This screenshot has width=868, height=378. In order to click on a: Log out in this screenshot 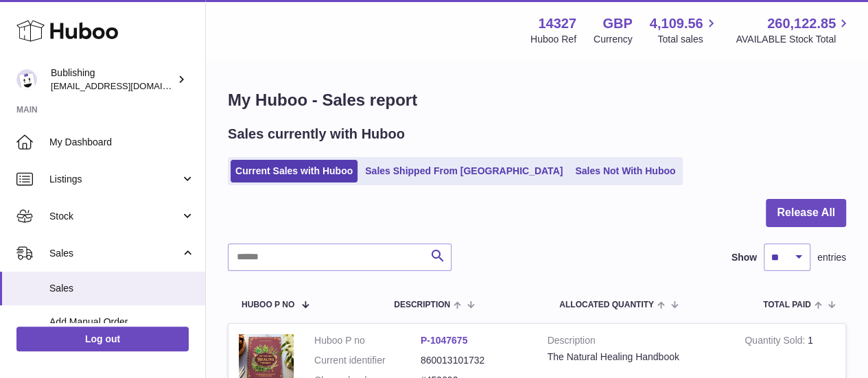, I will do `click(102, 339)`.